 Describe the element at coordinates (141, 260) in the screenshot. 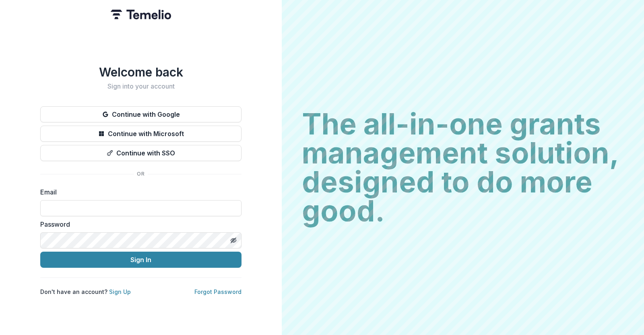

I see `button: Sign In` at that location.